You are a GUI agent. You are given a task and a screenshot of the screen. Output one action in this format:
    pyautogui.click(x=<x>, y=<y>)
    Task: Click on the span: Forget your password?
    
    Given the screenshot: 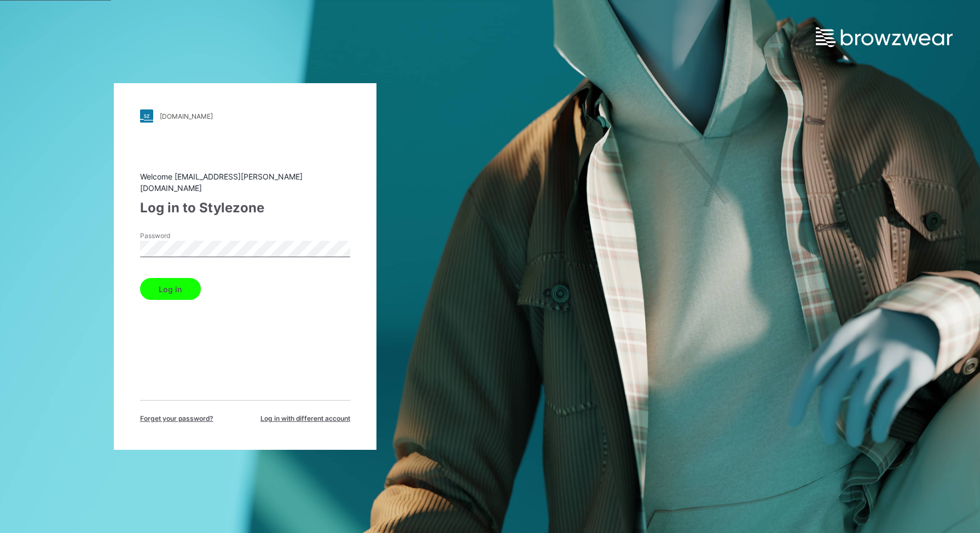 What is the action you would take?
    pyautogui.click(x=177, y=419)
    